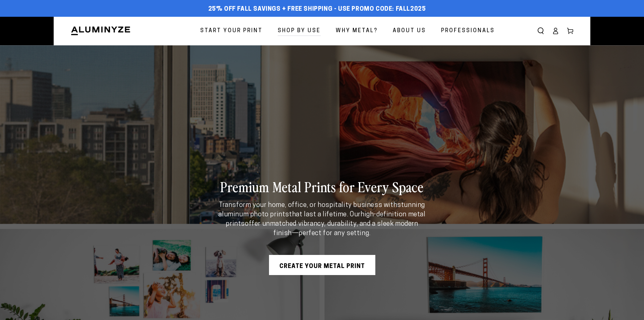 The image size is (644, 320). Describe the element at coordinates (541, 31) in the screenshot. I see `summary: Search our site` at that location.